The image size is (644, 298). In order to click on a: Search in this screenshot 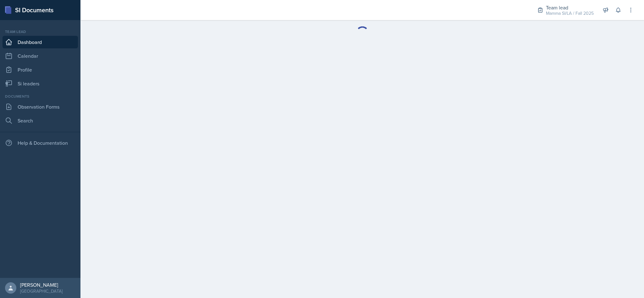, I will do `click(40, 121)`.